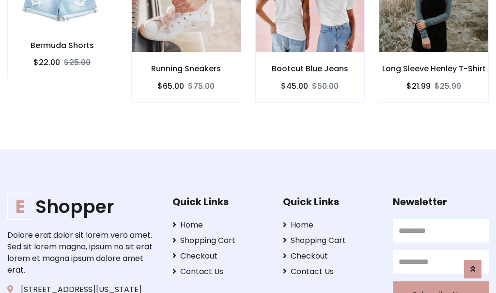  Describe the element at coordinates (62, 45) in the screenshot. I see `h6: Bermuda Shorts` at that location.